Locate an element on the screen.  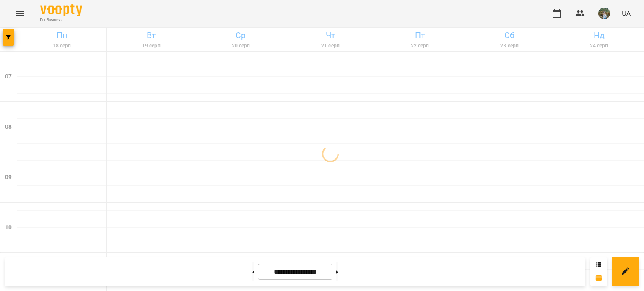
h6: 23 серп is located at coordinates (509, 46).